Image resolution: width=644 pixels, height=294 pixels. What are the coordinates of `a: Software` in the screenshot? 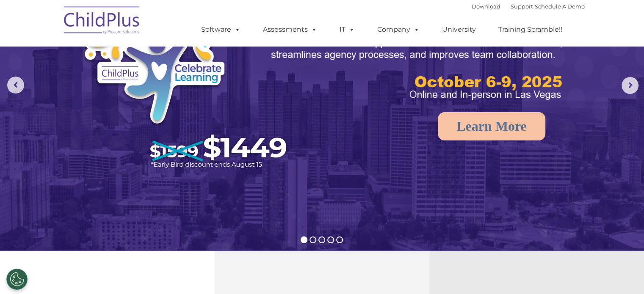 It's located at (220, 30).